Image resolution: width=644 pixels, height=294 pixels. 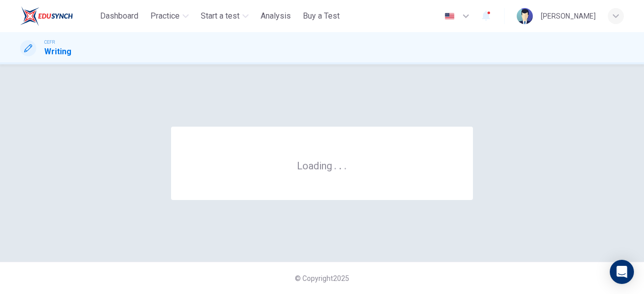 I want to click on h6: Loading, so click(x=322, y=165).